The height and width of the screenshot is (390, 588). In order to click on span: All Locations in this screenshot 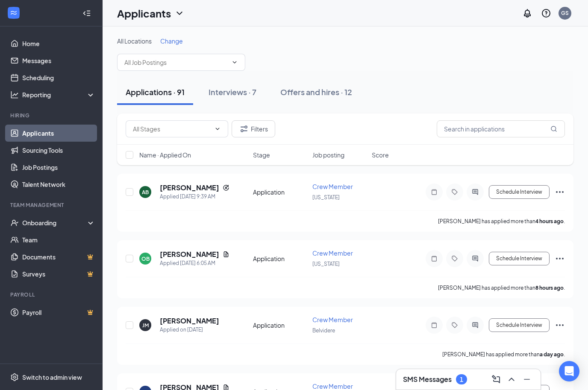, I will do `click(134, 41)`.